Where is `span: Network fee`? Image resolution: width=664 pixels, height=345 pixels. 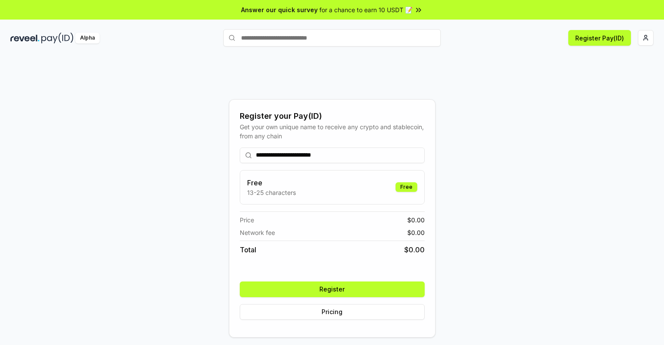 span: Network fee is located at coordinates (257, 232).